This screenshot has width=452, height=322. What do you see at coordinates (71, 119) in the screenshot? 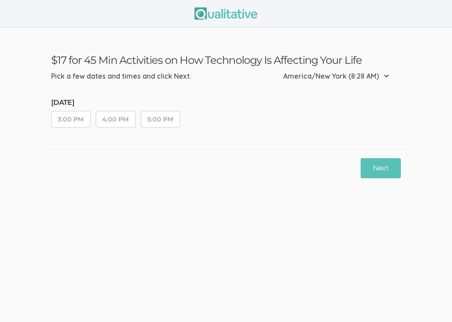
I see `button: 3:00 PM` at bounding box center [71, 119].